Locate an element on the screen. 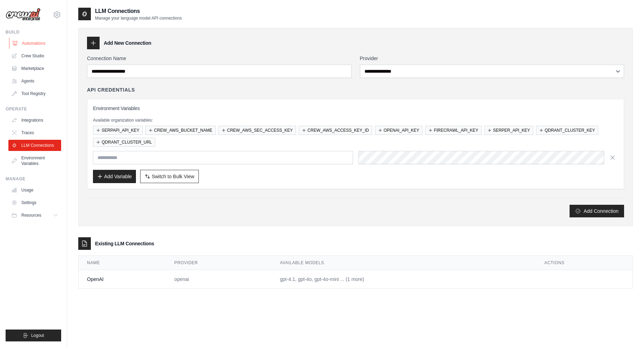  label: Connection Name is located at coordinates (219, 58).